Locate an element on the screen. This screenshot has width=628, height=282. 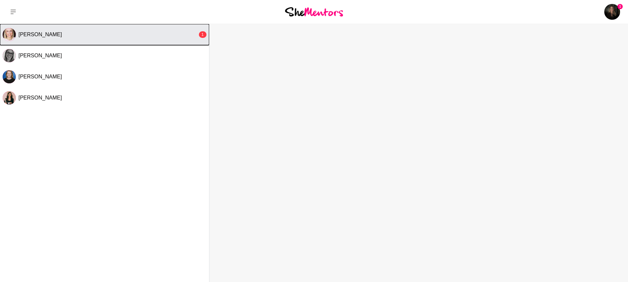
img: Marisse van den Berg is located at coordinates (612, 12).